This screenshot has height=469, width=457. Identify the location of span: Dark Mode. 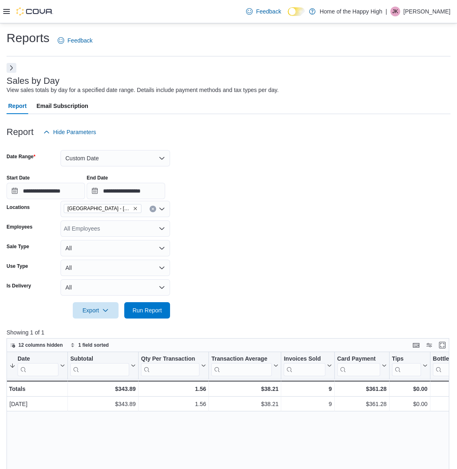
(288, 16).